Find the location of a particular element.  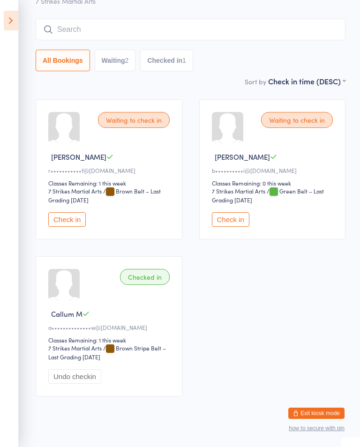

button: how to secure with pin is located at coordinates (316, 428).